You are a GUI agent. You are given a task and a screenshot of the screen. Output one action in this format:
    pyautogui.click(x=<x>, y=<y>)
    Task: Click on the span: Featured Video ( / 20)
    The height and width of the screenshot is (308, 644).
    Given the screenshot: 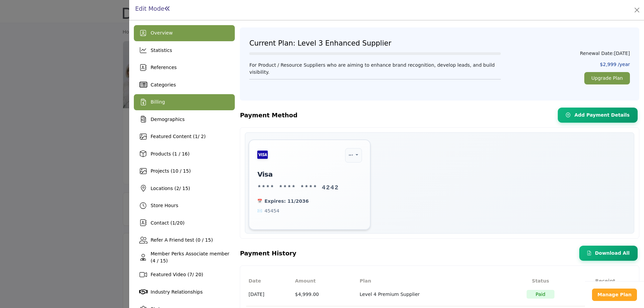 What is the action you would take?
    pyautogui.click(x=177, y=275)
    